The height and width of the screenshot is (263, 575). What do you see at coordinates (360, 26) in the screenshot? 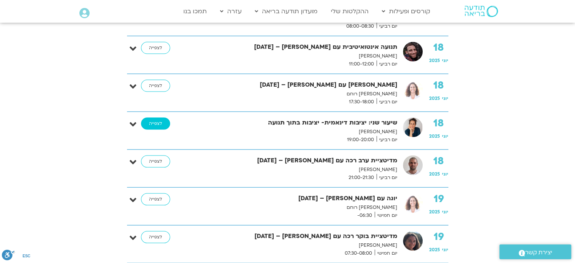
I see `span: 08:00-08:30` at bounding box center [360, 26].